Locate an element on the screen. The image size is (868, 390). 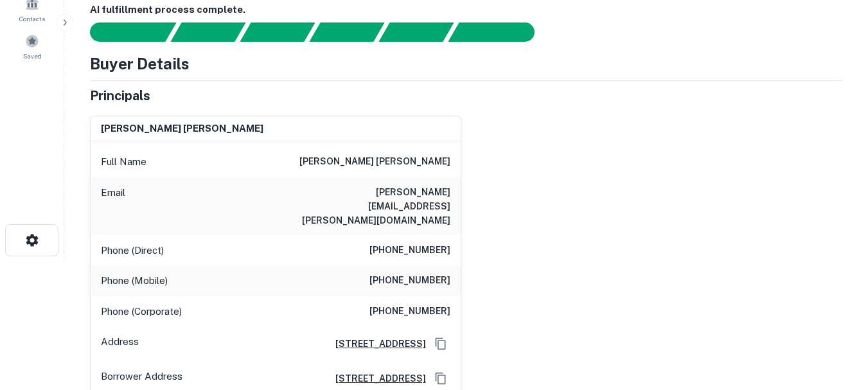
div: Chat Widget is located at coordinates (836, 318).